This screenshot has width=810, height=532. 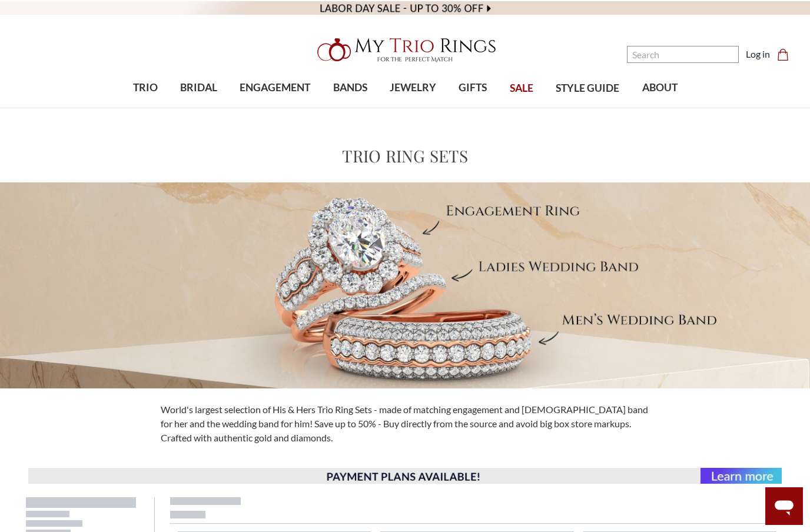 I want to click on input: Search, so click(x=683, y=54).